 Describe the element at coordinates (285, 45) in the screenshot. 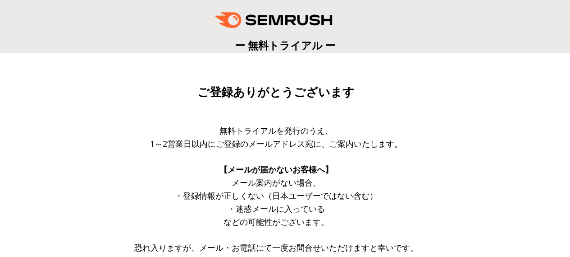

I see `span: ー 無料トライアル ー` at that location.